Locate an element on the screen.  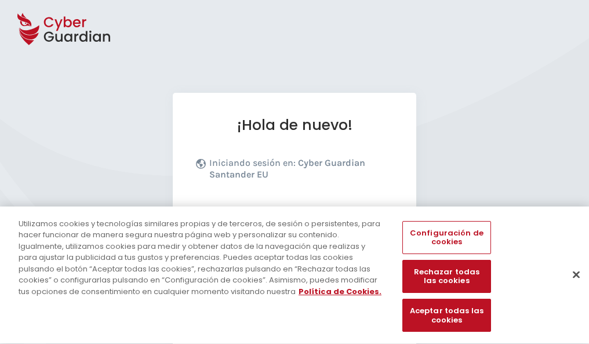
p: Iniciando sesión en: is located at coordinates (300, 172).